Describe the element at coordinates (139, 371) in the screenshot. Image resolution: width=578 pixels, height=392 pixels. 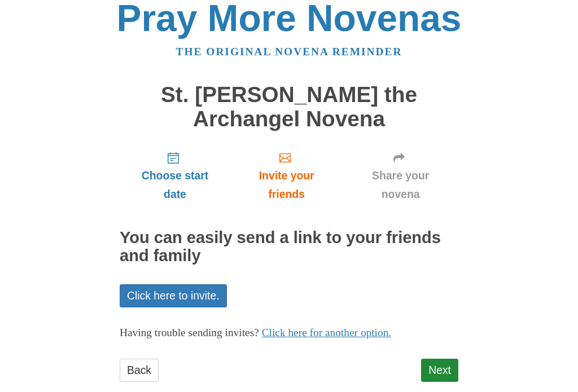
I see `a: Back` at that location.